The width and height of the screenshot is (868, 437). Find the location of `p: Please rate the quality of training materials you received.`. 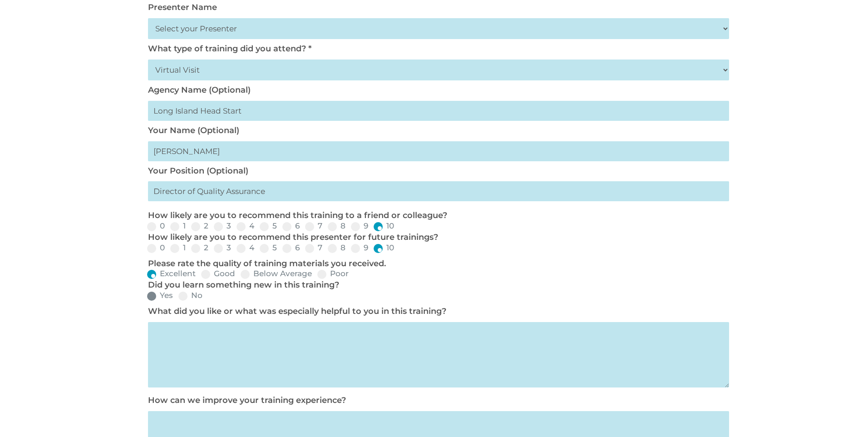

p: Please rate the quality of training materials you received. is located at coordinates (436, 264).